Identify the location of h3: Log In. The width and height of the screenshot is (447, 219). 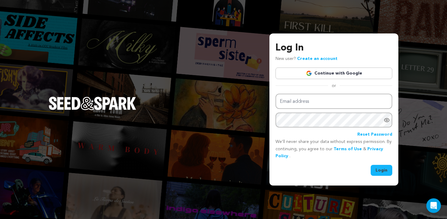
(334, 48).